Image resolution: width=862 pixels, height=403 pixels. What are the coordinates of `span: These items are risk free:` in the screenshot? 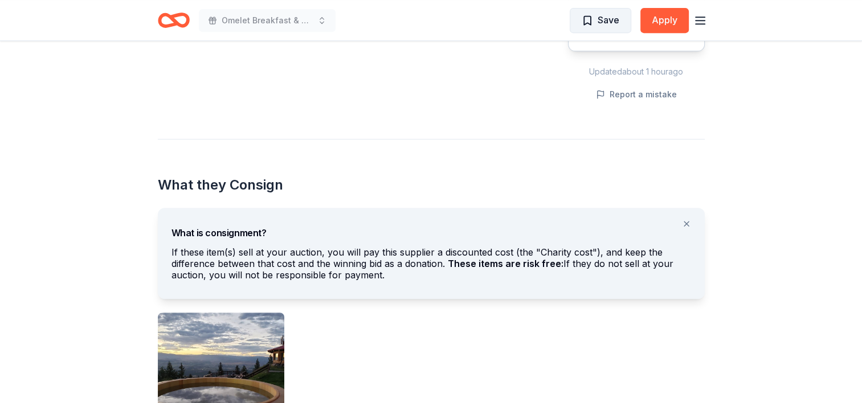 It's located at (505, 264).